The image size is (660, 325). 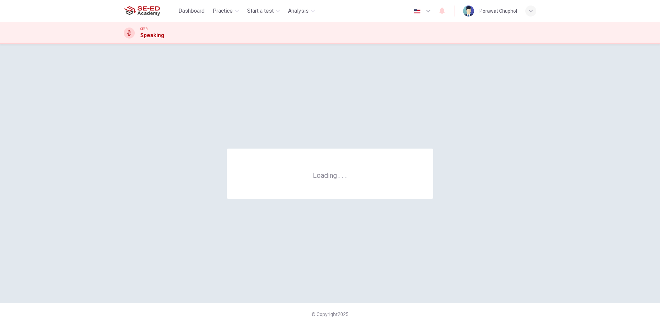 I want to click on span: © Copyright 2025, so click(x=330, y=314).